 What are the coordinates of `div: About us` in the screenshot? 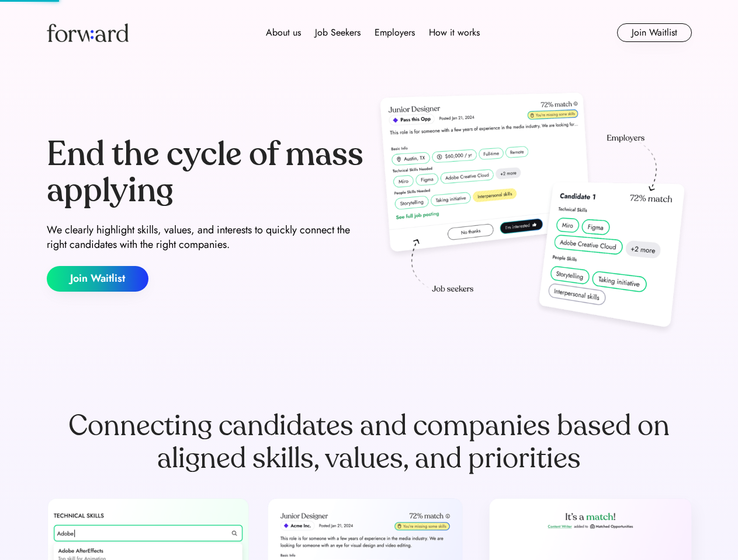 It's located at (284, 33).